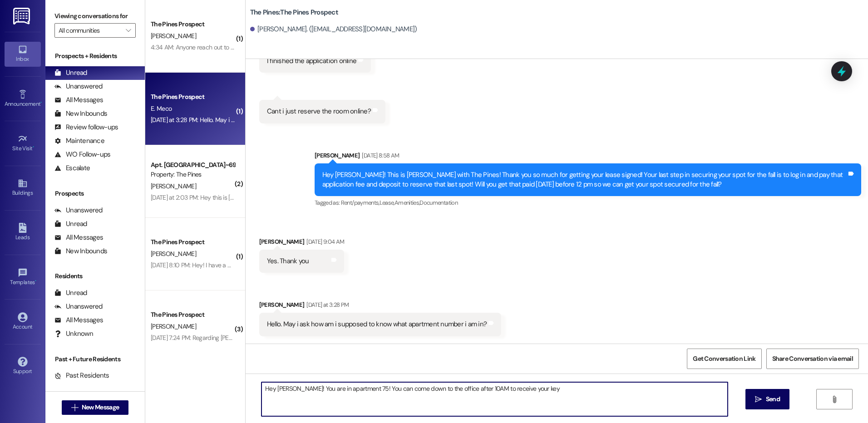 Image resolution: width=868 pixels, height=423 pixels. Describe the element at coordinates (95, 407) in the screenshot. I see `button: New Message` at that location.